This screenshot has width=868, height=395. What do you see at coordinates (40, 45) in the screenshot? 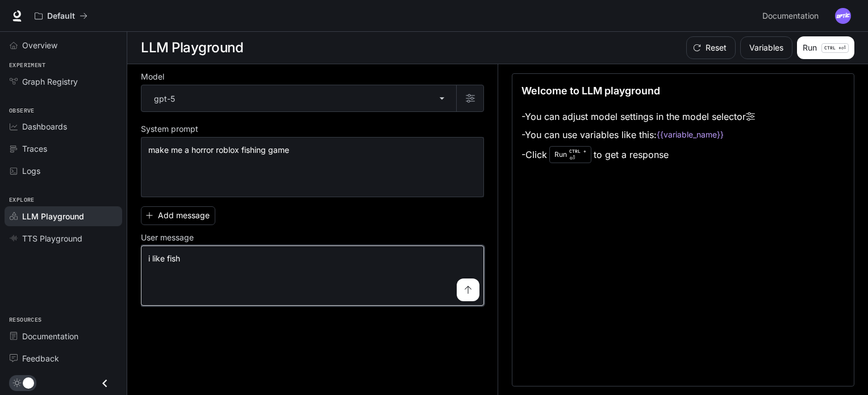
I see `span: Overview` at bounding box center [40, 45].